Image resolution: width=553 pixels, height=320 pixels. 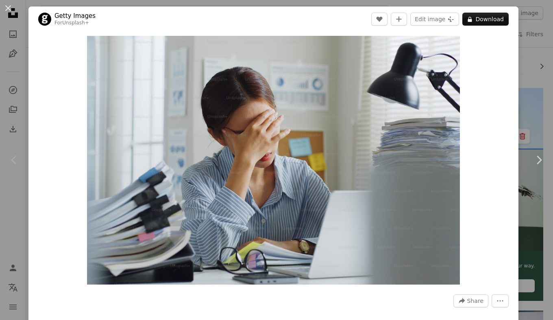 I want to click on a: Next, so click(x=539, y=160).